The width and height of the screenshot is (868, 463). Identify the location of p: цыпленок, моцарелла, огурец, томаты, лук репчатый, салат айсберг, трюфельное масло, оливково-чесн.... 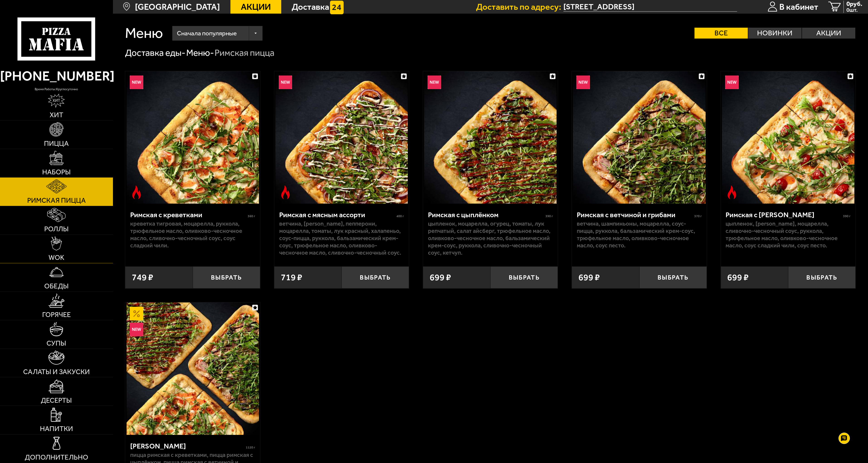
(491, 238).